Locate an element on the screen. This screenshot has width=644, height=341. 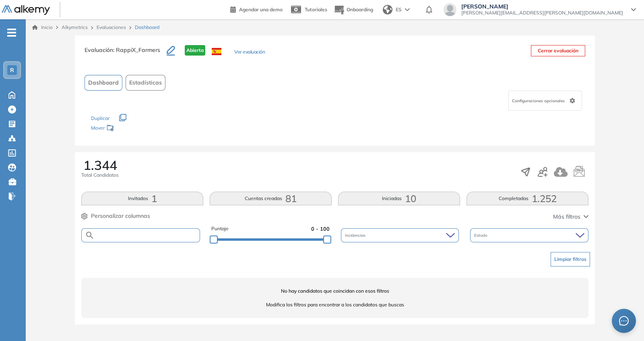
span: 0 - 100 is located at coordinates (321, 228).